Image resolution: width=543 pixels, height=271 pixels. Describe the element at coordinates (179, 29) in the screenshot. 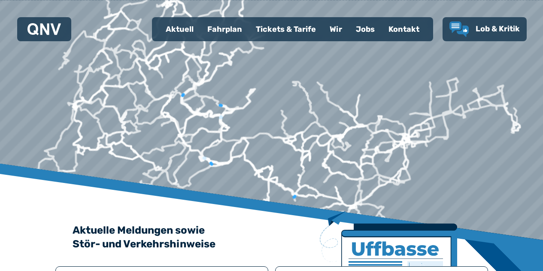

I see `div: Aktuell` at that location.